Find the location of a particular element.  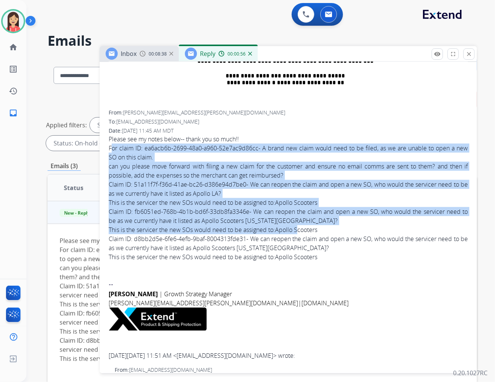

div: Selected agents: 1 is located at coordinates (123, 125).